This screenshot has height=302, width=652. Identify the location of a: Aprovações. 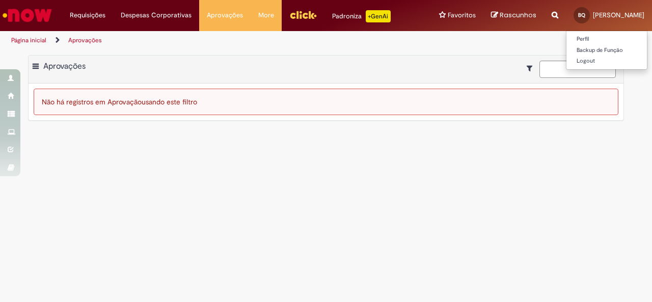
(85, 40).